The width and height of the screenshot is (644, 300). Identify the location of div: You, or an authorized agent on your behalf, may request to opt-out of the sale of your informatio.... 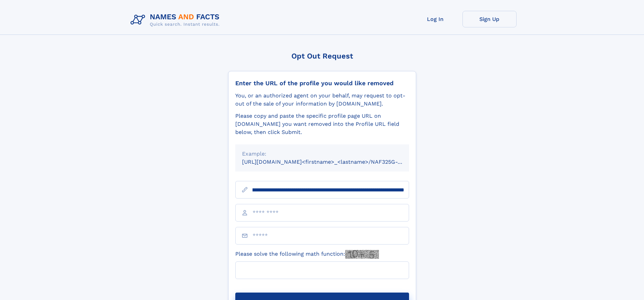
(322, 100).